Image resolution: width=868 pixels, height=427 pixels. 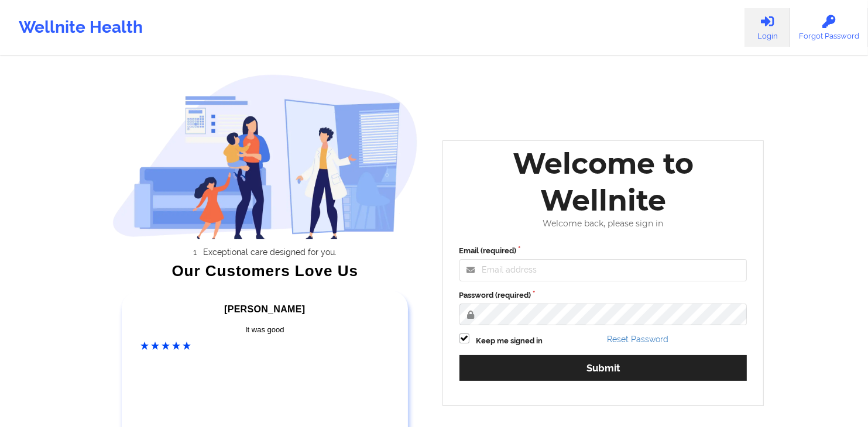 I want to click on div: Our Customers Love Us, so click(x=265, y=271).